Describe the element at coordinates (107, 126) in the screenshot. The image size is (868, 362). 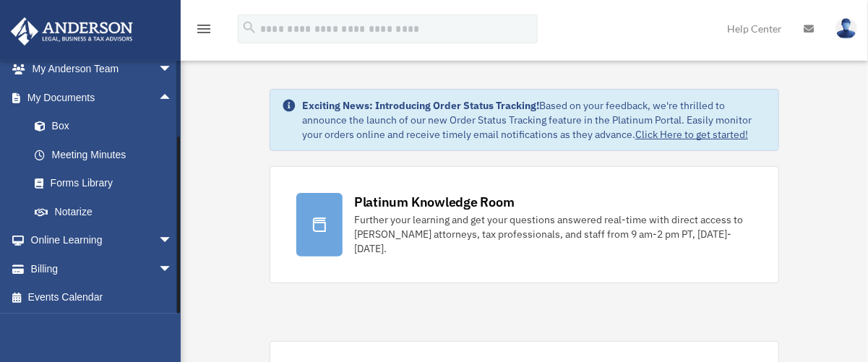
I see `a: Box` at that location.